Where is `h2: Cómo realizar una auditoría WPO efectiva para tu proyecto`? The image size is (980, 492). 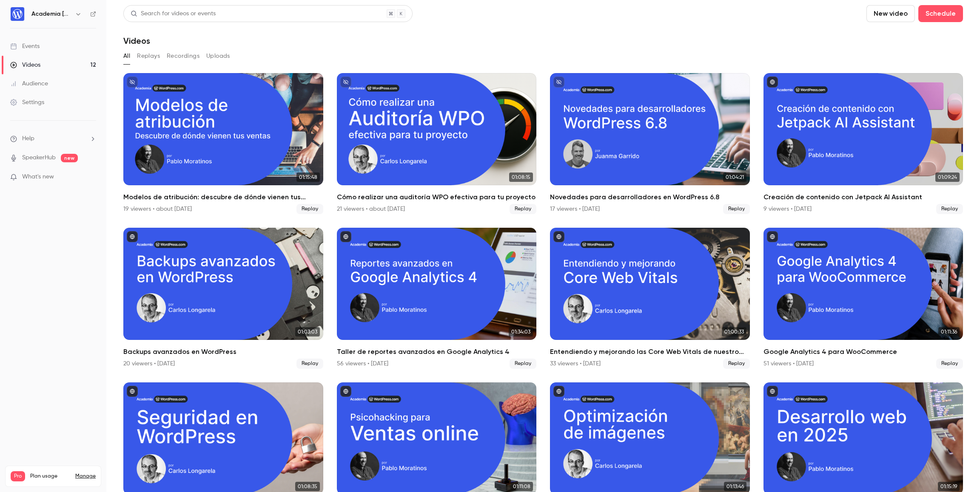
h2: Cómo realizar una auditoría WPO efectiva para tu proyecto is located at coordinates (437, 197).